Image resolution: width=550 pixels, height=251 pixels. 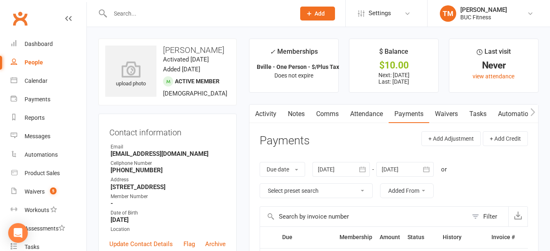 What do you see at coordinates (189, 244) in the screenshot?
I see `a: Flag` at bounding box center [189, 244].